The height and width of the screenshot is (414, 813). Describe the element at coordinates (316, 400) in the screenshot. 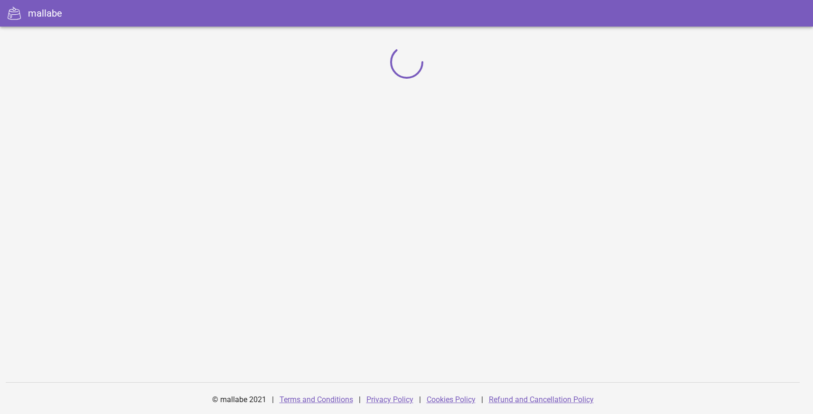

I see `a: Terms and Conditions` at that location.